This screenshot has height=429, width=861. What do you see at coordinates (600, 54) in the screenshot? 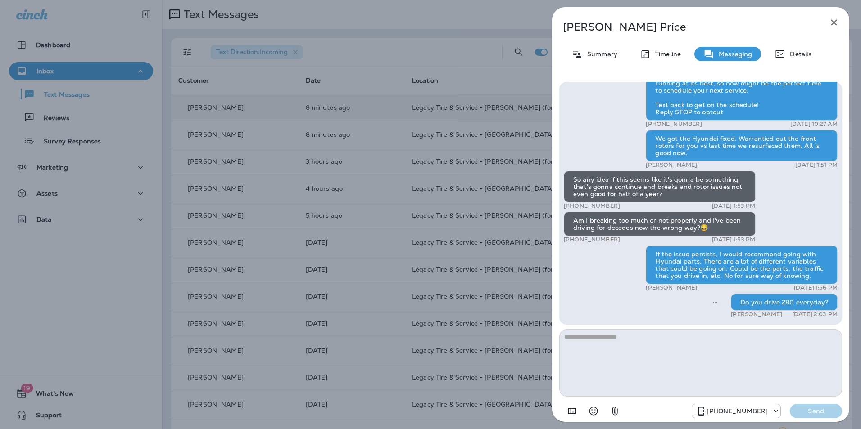
I see `p: Summary` at bounding box center [600, 54].